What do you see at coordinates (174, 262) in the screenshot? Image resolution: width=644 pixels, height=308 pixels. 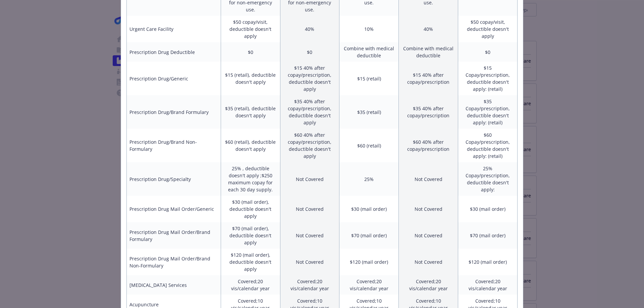 I see `td: Prescription Drug Mail Order/Brand Non-Formulary` at bounding box center [174, 262].